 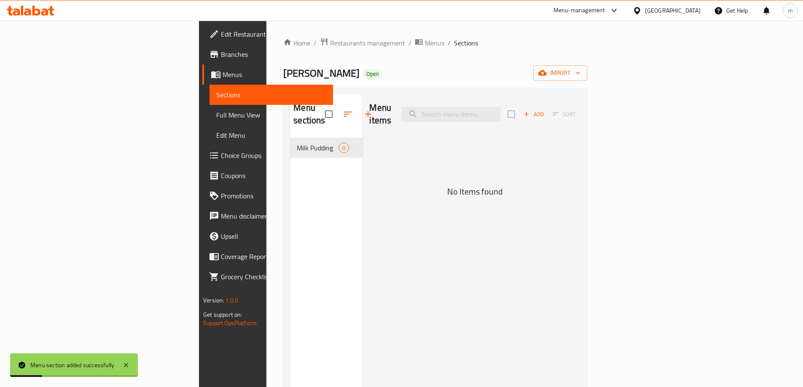 I want to click on div: Milk Pudding, so click(x=317, y=148).